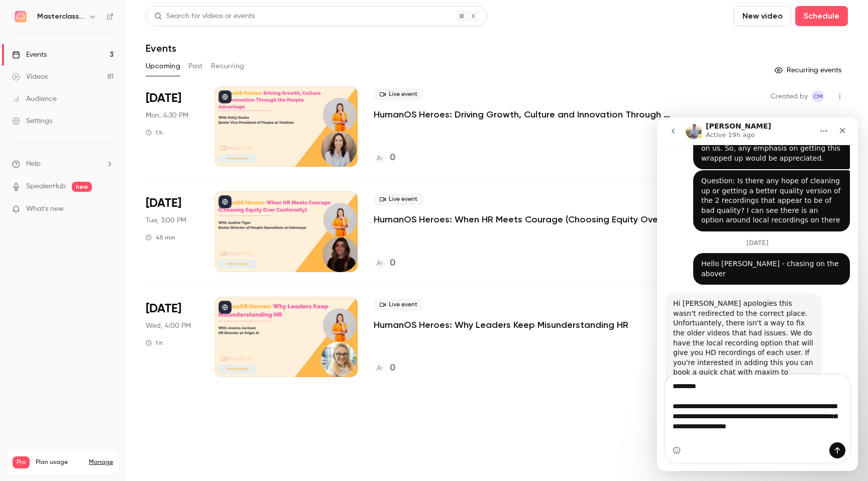  What do you see at coordinates (33, 164) in the screenshot?
I see `span: Help` at bounding box center [33, 164].